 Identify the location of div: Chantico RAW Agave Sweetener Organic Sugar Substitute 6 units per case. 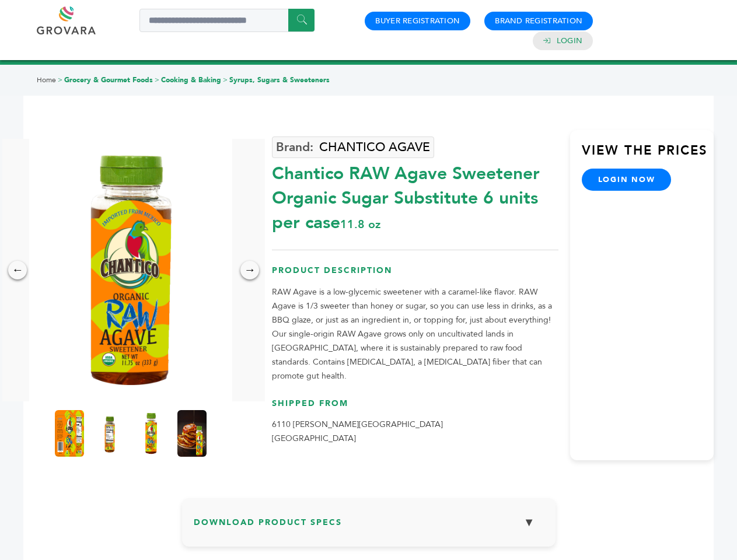
(415, 196).